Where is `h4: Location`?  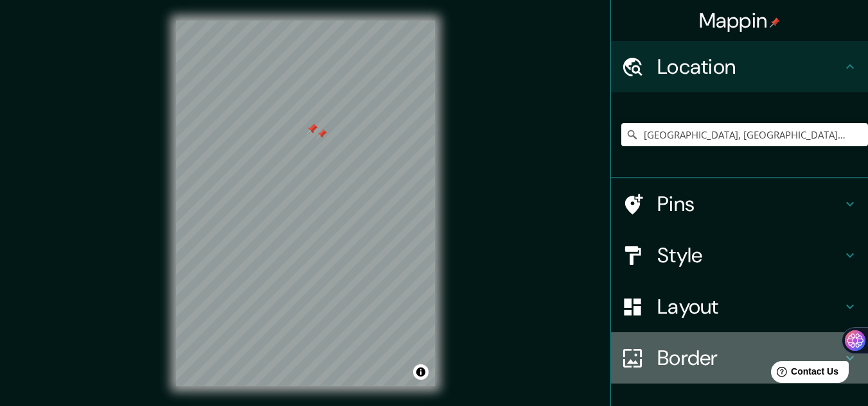
h4: Location is located at coordinates (750, 67).